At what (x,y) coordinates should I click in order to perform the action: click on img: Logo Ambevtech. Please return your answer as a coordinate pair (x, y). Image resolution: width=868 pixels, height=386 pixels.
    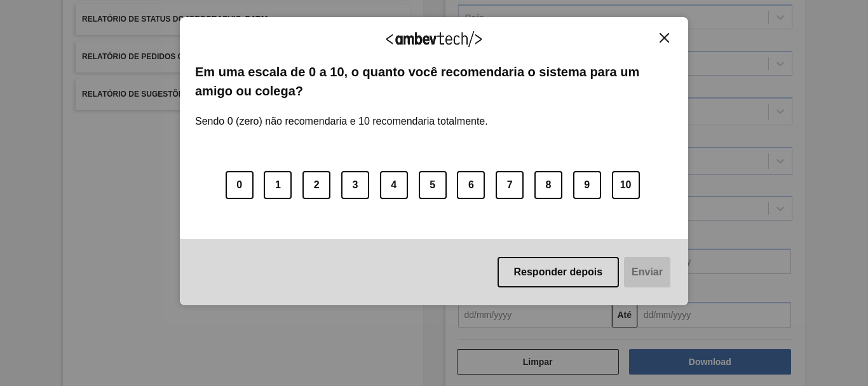
    Looking at the image, I should click on (434, 39).